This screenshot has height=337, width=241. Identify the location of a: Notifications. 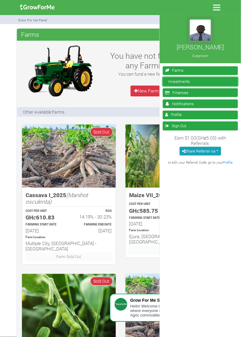
(201, 104).